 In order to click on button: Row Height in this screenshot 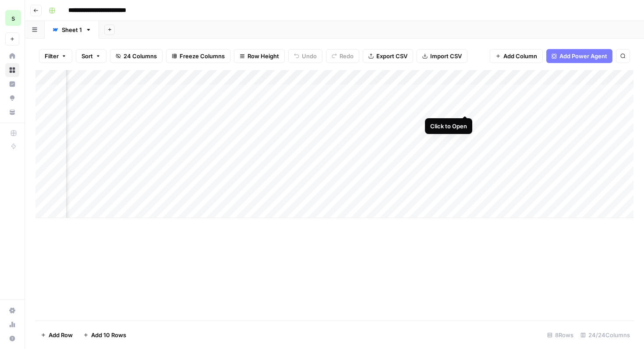, I will do `click(259, 56)`.